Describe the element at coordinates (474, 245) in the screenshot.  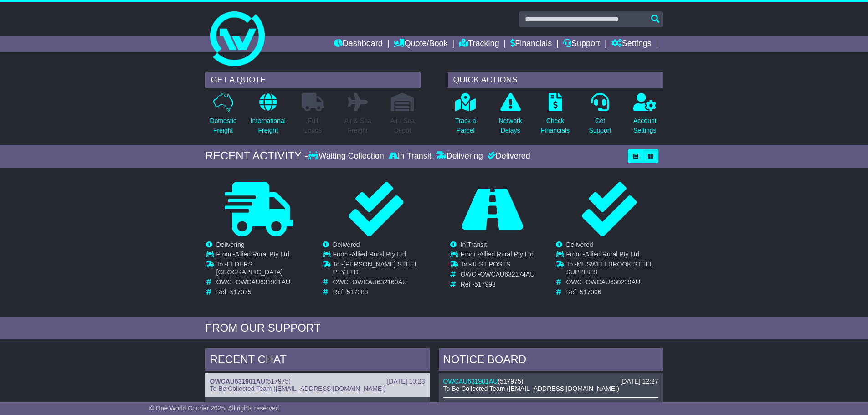
I see `span: In Transit` at that location.